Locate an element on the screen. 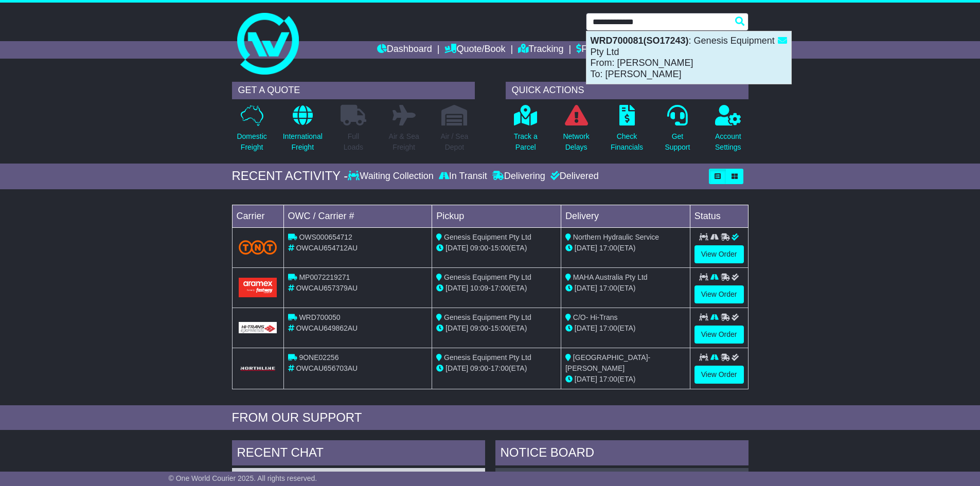 The image size is (980, 486). span: 9ONE02256 is located at coordinates (318, 358).